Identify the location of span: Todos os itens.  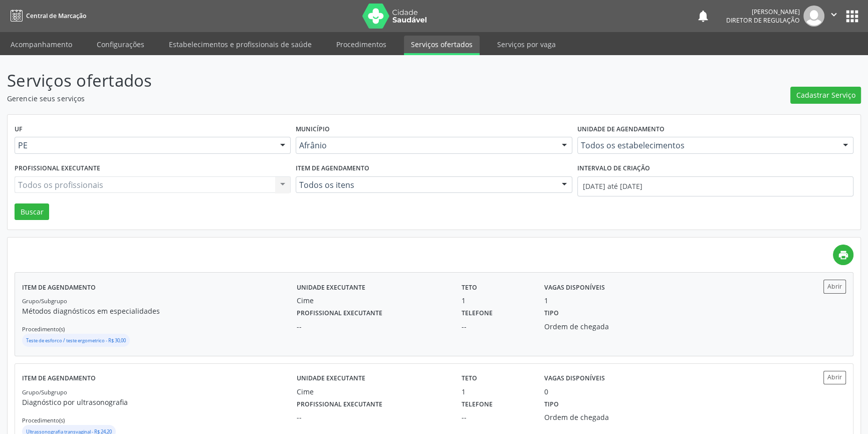
(425, 185).